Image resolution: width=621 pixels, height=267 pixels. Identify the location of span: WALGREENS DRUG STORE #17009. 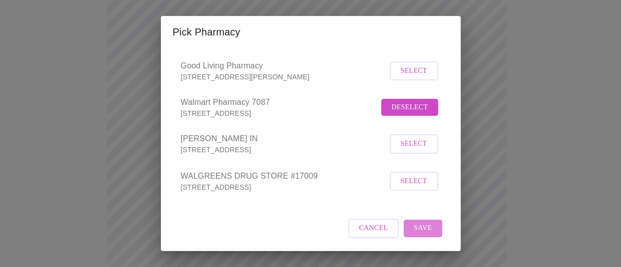
(284, 176).